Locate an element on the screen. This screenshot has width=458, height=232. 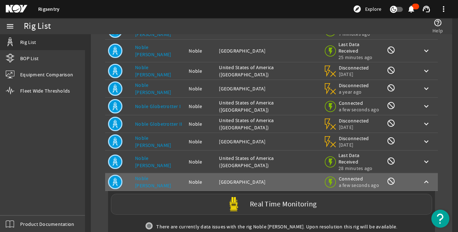
mat-icon: notifications is located at coordinates (412, 9).